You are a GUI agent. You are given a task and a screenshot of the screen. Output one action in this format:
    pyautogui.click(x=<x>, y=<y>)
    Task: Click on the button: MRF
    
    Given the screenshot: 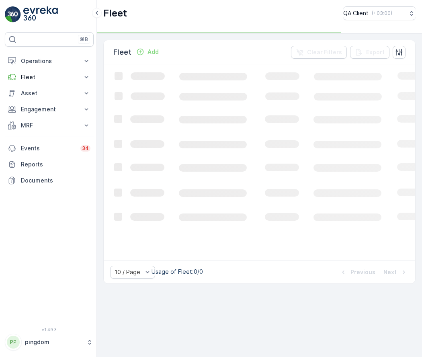 What is the action you would take?
    pyautogui.click(x=49, y=125)
    